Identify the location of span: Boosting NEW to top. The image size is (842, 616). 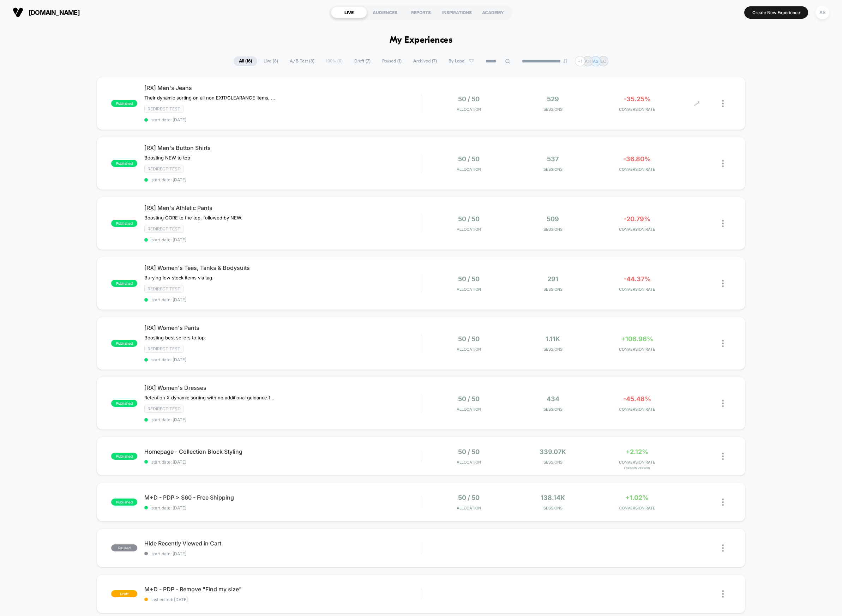
(167, 157).